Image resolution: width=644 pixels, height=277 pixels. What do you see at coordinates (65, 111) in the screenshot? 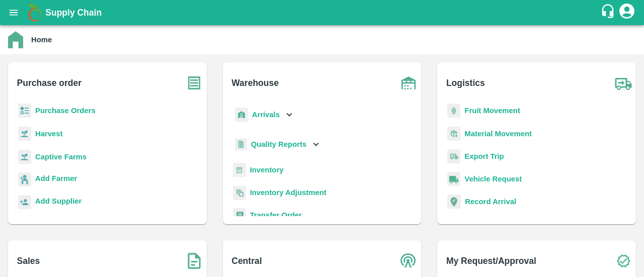
I see `b: Purchase Orders` at bounding box center [65, 111].